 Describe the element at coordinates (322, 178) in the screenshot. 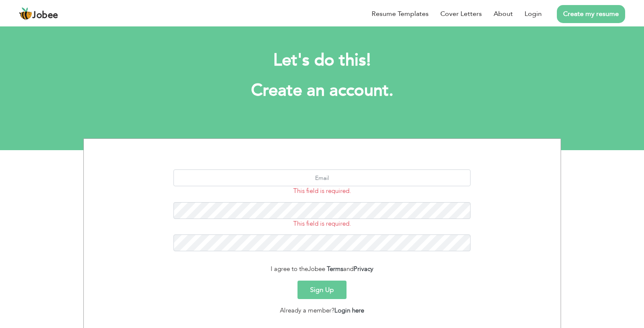

I see `input: Email` at that location.